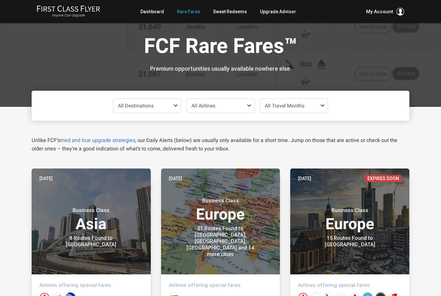 Image resolution: width=441 pixels, height=296 pixels. What do you see at coordinates (68, 8) in the screenshot?
I see `img: First Class Flyer` at bounding box center [68, 8].